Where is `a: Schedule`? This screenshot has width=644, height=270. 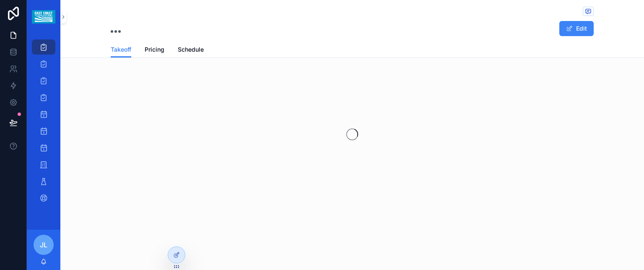
a: Schedule is located at coordinates (191, 50).